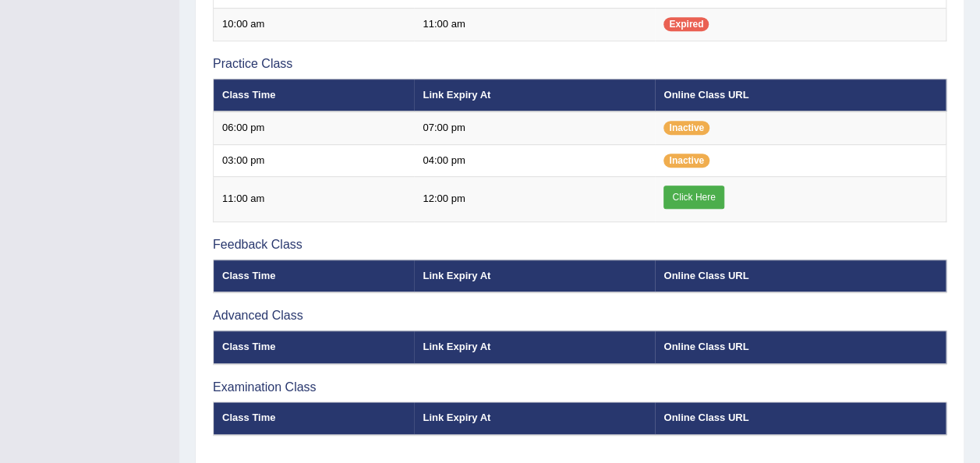 The image size is (980, 463). I want to click on td: 06:00 pm, so click(314, 127).